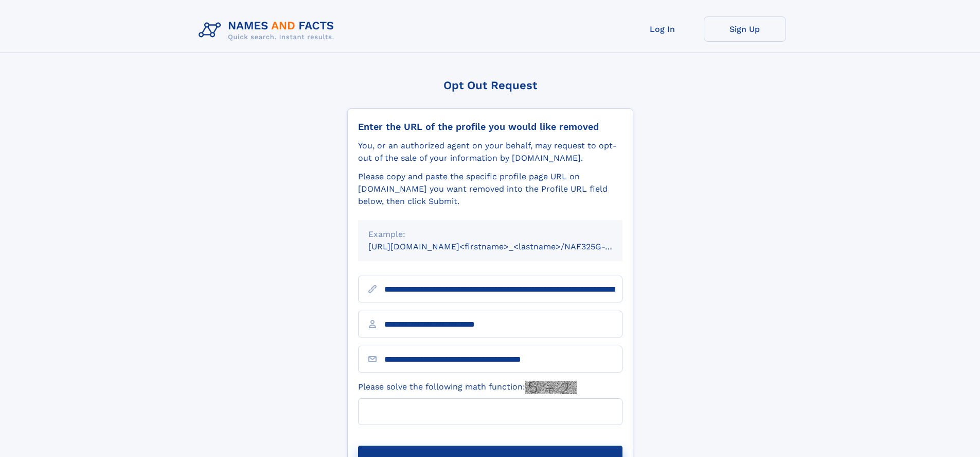  Describe the element at coordinates (745, 29) in the screenshot. I see `a: Sign Up` at that location.